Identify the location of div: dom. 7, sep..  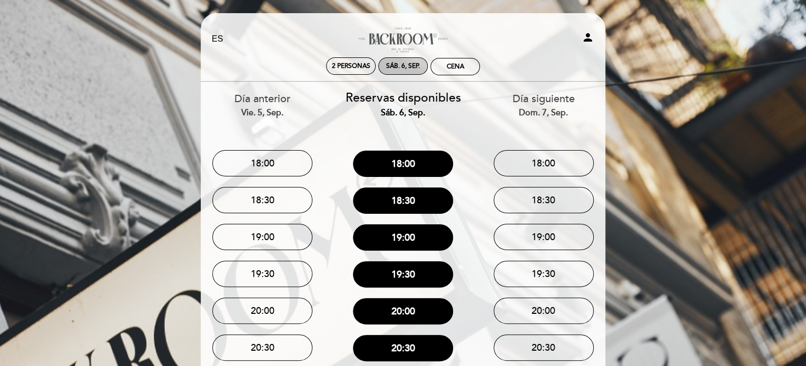
(543, 113).